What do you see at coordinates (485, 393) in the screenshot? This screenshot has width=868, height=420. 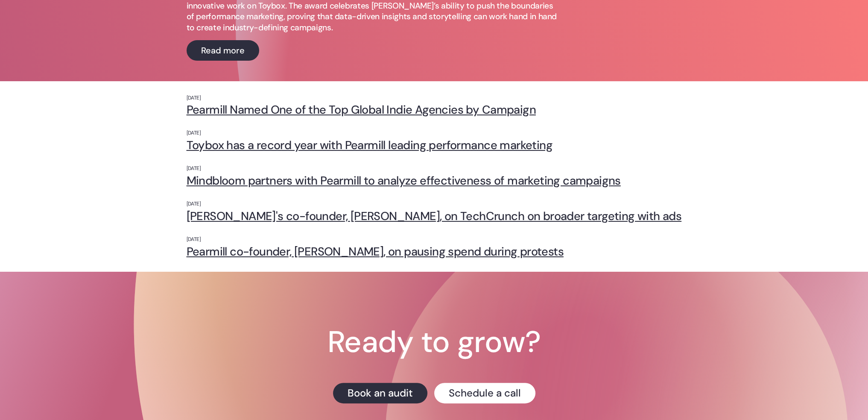 I see `a: Schedule a call` at bounding box center [485, 393].